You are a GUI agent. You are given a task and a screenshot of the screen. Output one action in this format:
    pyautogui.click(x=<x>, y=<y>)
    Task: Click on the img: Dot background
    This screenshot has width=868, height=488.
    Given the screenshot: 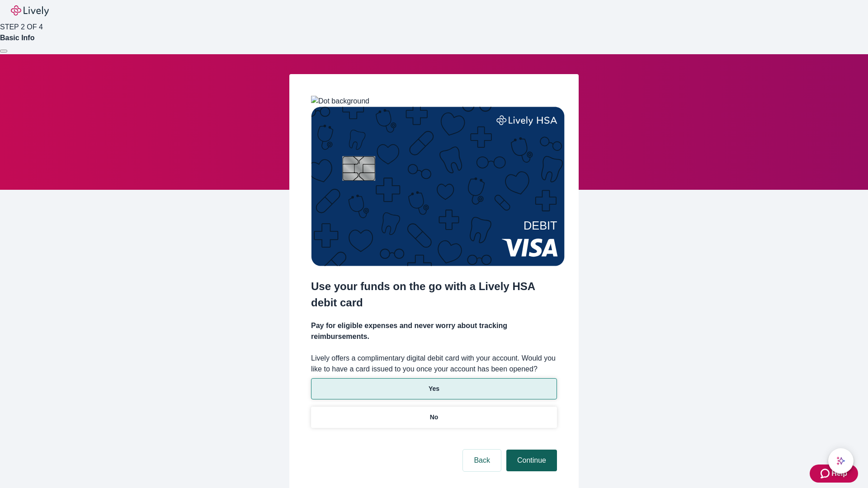 What is the action you would take?
    pyautogui.click(x=340, y=101)
    